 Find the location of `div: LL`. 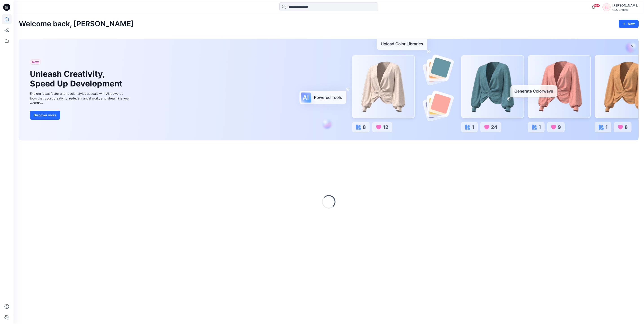

div: LL is located at coordinates (607, 7).